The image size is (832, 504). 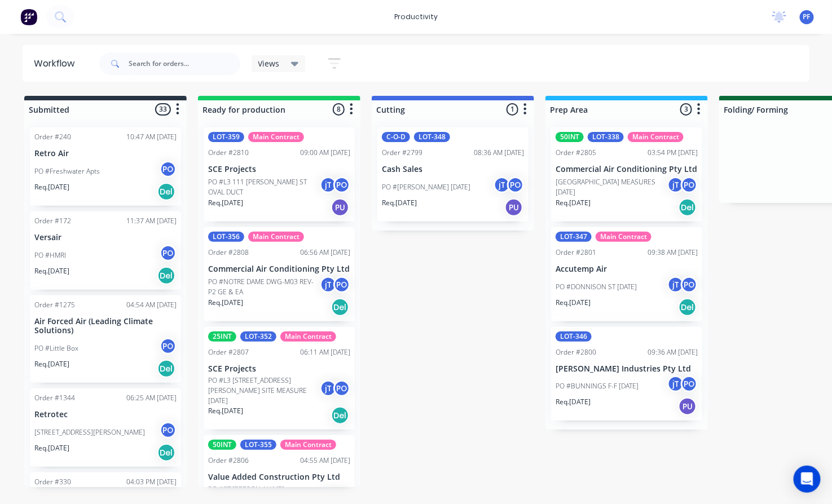 I want to click on img: Factory, so click(x=29, y=17).